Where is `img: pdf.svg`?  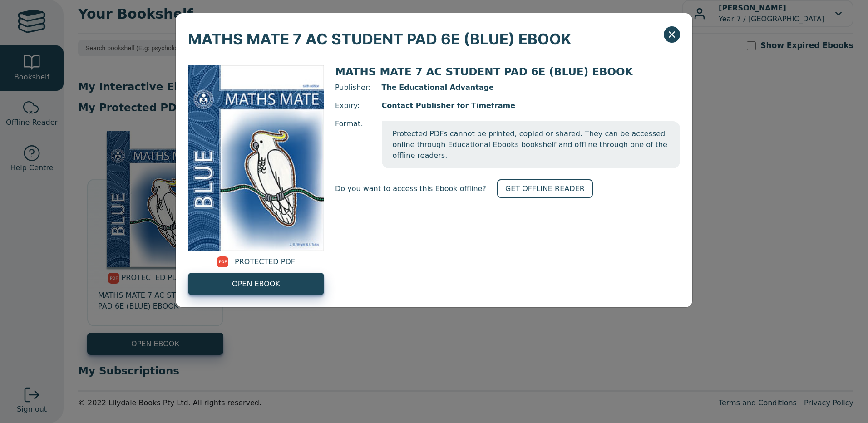 img: pdf.svg is located at coordinates (222, 262).